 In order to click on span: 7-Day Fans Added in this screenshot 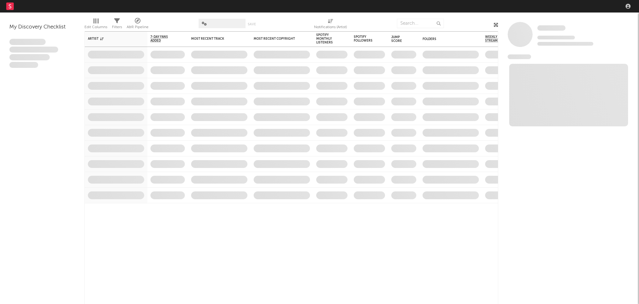, I will do `click(163, 39)`.